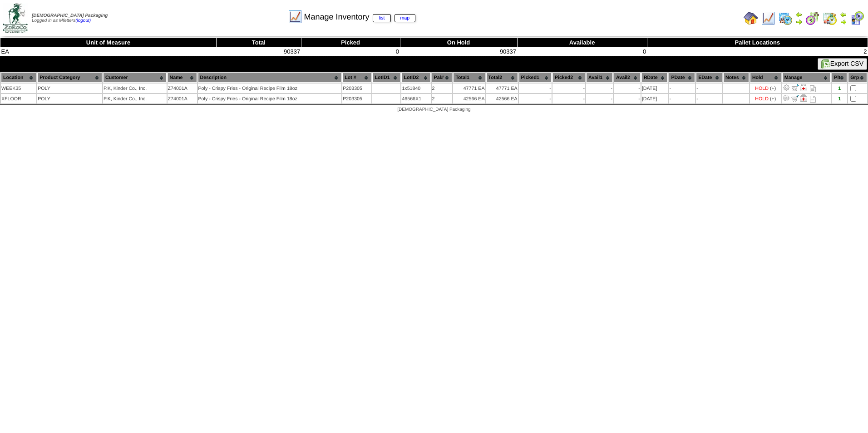 The image size is (868, 433). I want to click on th: PDate, so click(682, 78).